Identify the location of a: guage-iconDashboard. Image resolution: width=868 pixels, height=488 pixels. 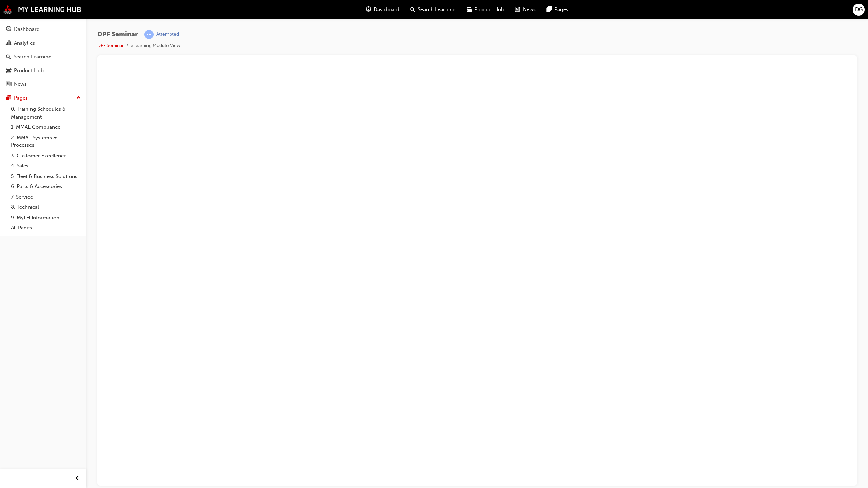
(383, 10).